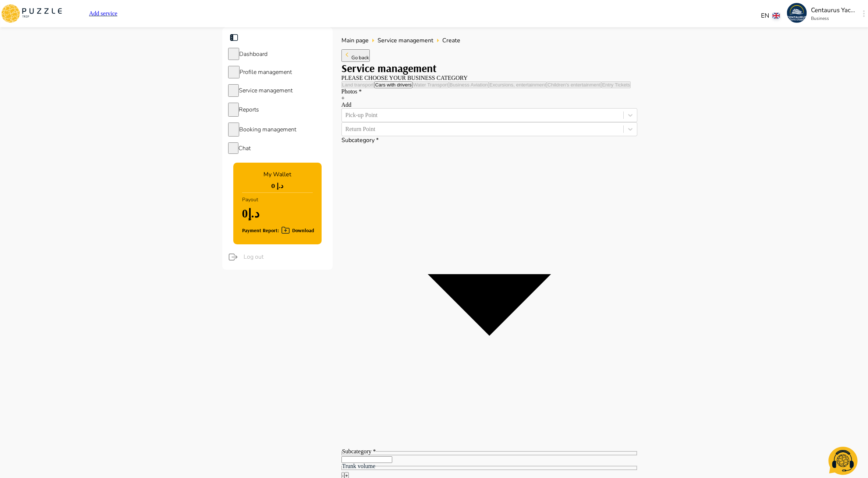 The image size is (868, 478). What do you see at coordinates (103, 13) in the screenshot?
I see `p: Add service` at bounding box center [103, 13].